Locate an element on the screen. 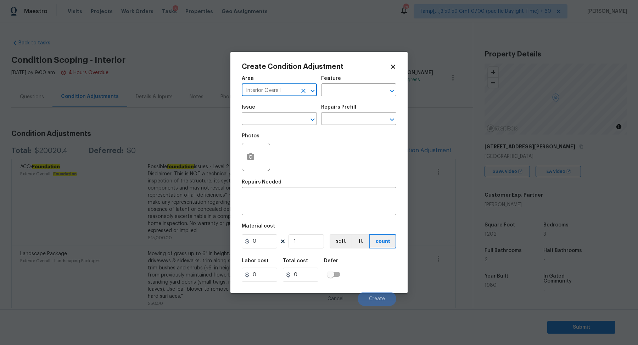 The image size is (638, 345). h2: Create Condition Adjustment is located at coordinates (316, 67).